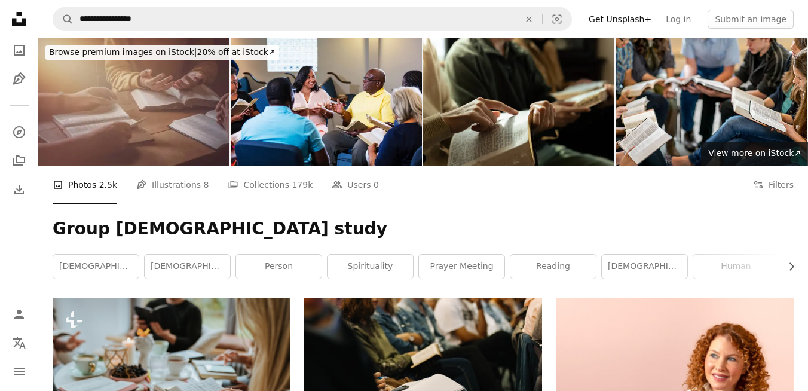 The image size is (808, 391). Describe the element at coordinates (736, 267) in the screenshot. I see `a: human` at that location.